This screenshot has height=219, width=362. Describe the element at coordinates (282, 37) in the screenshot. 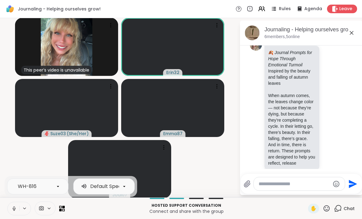

I see `p: 6 members, 5 online` at that location.